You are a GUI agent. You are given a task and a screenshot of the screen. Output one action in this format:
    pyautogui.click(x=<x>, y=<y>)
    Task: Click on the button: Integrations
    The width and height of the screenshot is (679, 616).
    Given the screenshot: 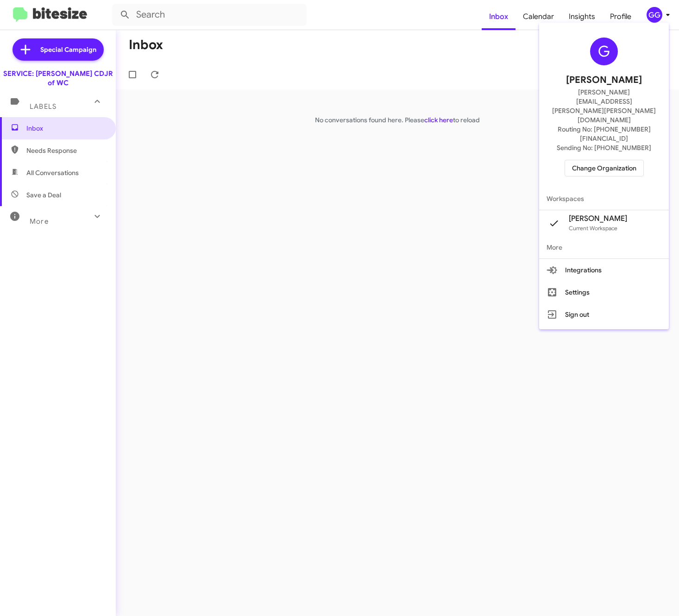 What is the action you would take?
    pyautogui.click(x=604, y=270)
    